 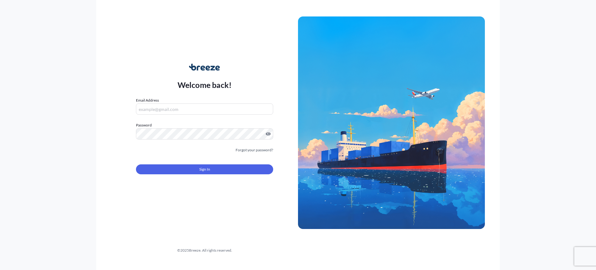 What do you see at coordinates (268, 134) in the screenshot?
I see `button: Show password` at bounding box center [268, 134].